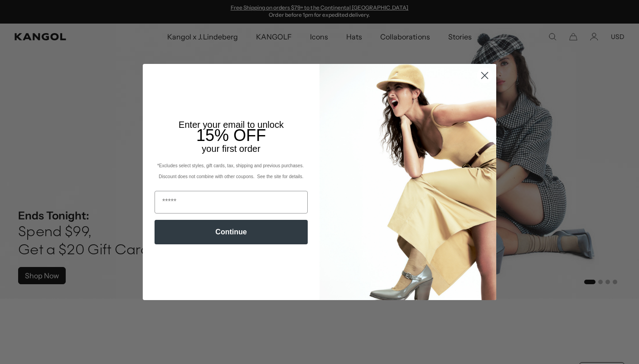 This screenshot has height=364, width=639. What do you see at coordinates (231, 202) in the screenshot?
I see `input: Email` at bounding box center [231, 202].